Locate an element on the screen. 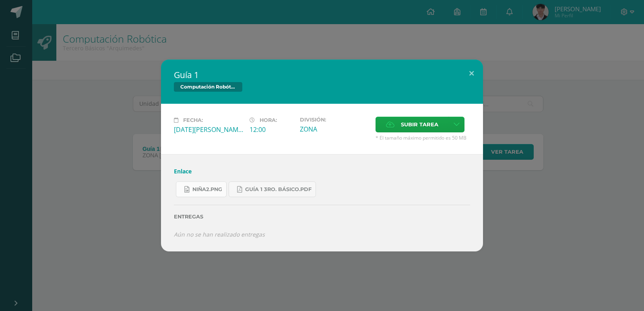  span: Fecha: is located at coordinates (193, 120).